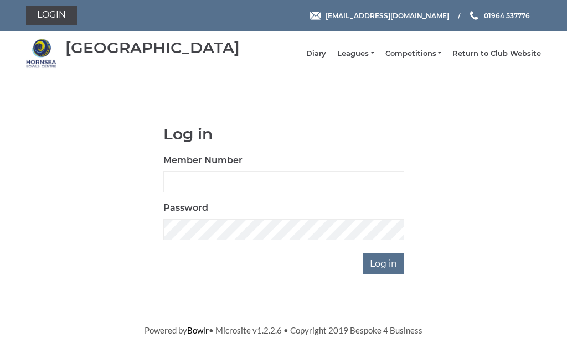  What do you see at coordinates (316, 54) in the screenshot?
I see `a: Diary` at bounding box center [316, 54].